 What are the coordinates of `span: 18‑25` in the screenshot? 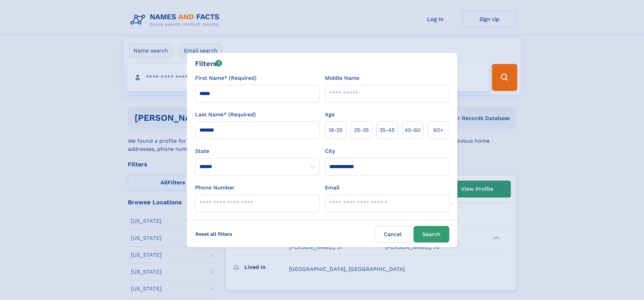 It's located at (335, 130).